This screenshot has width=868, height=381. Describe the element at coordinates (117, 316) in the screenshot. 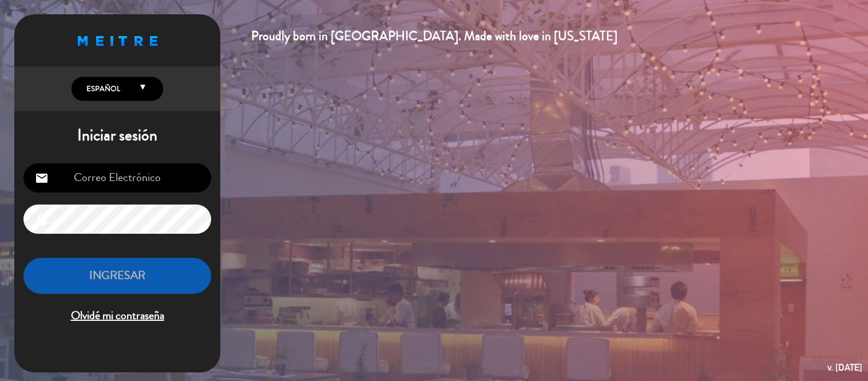

I see `span: Olvidé mi contraseña` at that location.